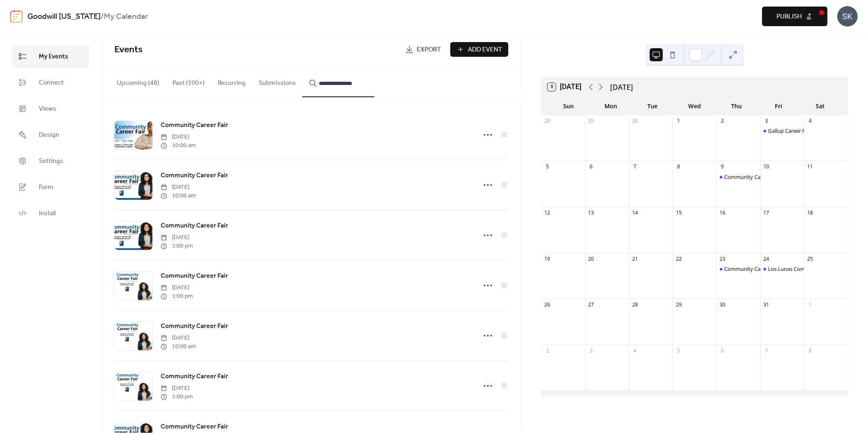 The image size is (868, 433). What do you see at coordinates (766, 213) in the screenshot?
I see `div: 17` at bounding box center [766, 213].